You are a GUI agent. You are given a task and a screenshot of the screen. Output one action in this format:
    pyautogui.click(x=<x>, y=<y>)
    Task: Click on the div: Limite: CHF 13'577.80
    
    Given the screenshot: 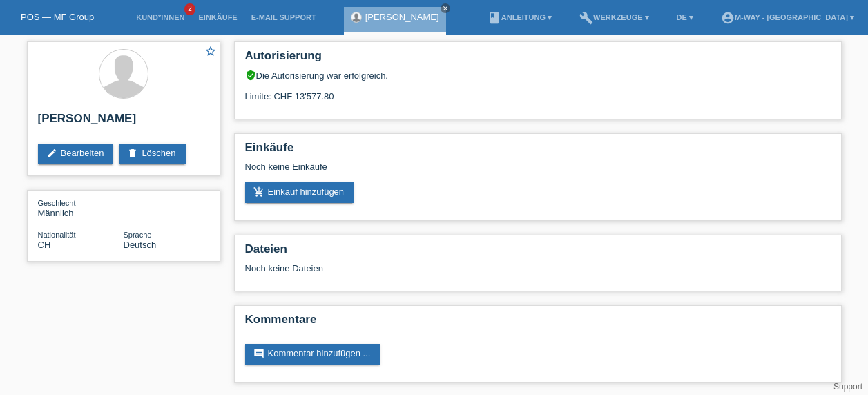 What is the action you would take?
    pyautogui.click(x=538, y=91)
    